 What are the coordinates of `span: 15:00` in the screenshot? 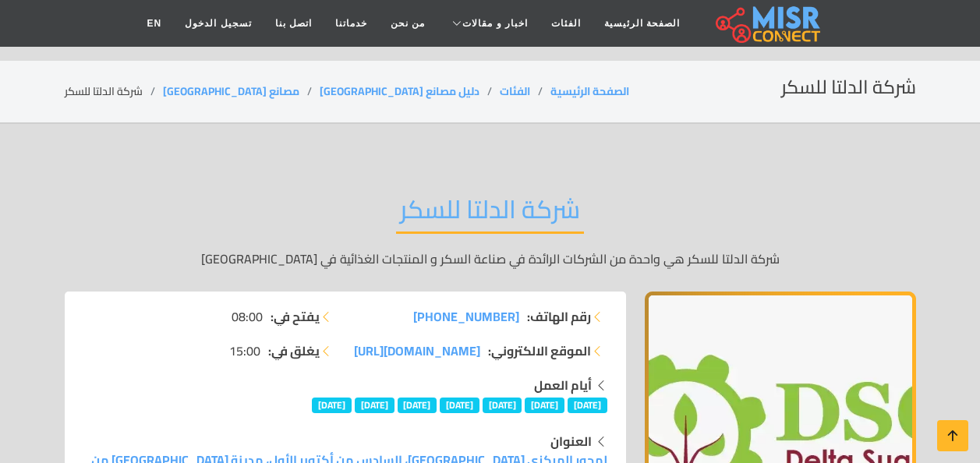 It's located at (245, 350).